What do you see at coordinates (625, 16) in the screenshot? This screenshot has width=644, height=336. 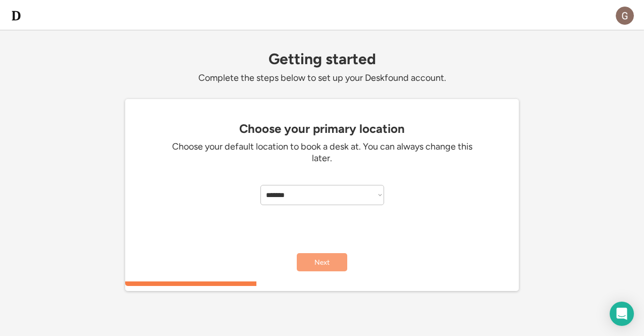 I see `img: ACg8ocLKdJA7tfVgA8mS92ruQmrSaGi3vuaT4gXNpUM4ymqXehpeNw=s96-c` at bounding box center [625, 16].